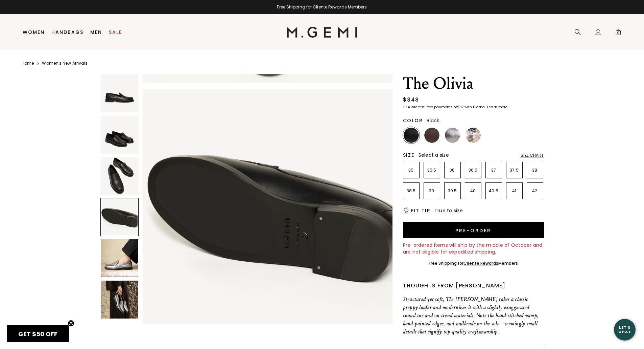  What do you see at coordinates (493, 191) in the screenshot?
I see `p: 40.5` at bounding box center [493, 191].